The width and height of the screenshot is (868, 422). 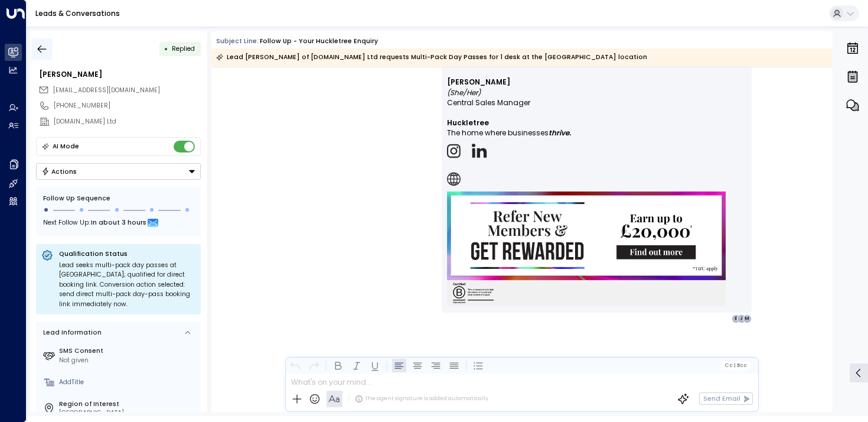 What do you see at coordinates (59, 172) in the screenshot?
I see `div: Actions` at bounding box center [59, 172].